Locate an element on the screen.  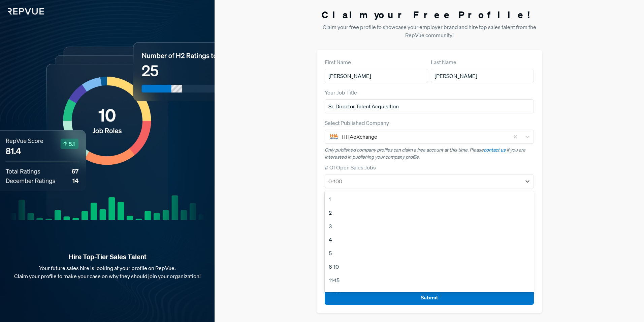
label: Your Job Title is located at coordinates (341, 93).